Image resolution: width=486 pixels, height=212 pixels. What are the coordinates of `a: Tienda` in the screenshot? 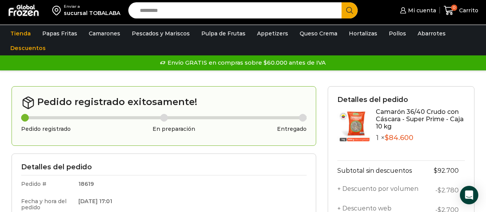 It's located at (20, 33).